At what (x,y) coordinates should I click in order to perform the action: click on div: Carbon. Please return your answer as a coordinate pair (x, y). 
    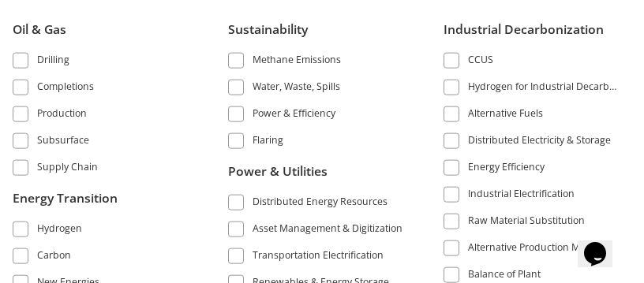
    Looking at the image, I should click on (54, 258).